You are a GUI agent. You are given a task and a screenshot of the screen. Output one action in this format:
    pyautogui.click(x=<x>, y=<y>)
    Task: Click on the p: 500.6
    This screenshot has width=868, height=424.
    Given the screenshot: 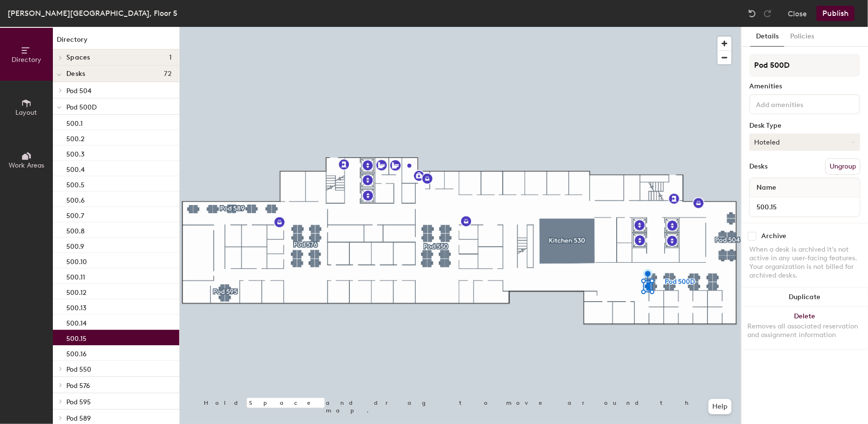 What is the action you would take?
    pyautogui.click(x=75, y=199)
    